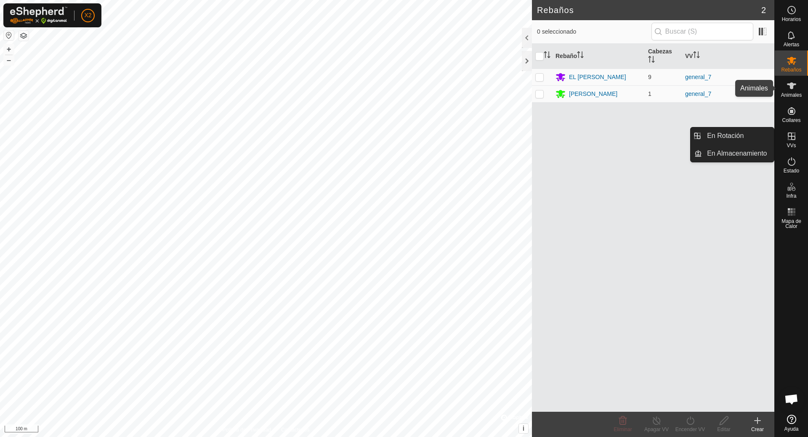  Describe the element at coordinates (650, 77) in the screenshot. I see `span: 9` at that location.